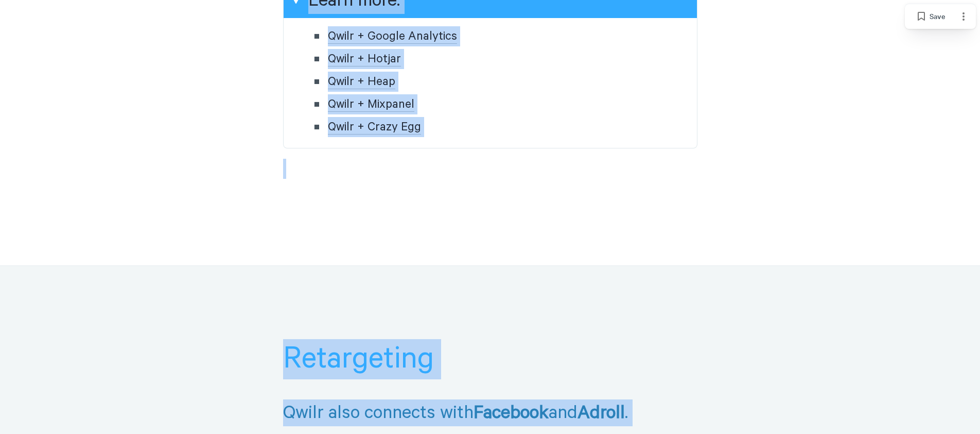  Describe the element at coordinates (964, 16) in the screenshot. I see `button: Page options` at that location.